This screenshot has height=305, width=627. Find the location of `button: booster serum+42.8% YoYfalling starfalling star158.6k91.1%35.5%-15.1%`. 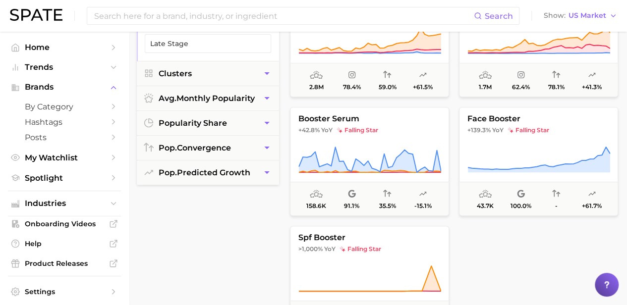

button: booster serum+42.8% YoYfalling starfalling star158.6k91.1%35.5%-15.1% is located at coordinates (369, 162).